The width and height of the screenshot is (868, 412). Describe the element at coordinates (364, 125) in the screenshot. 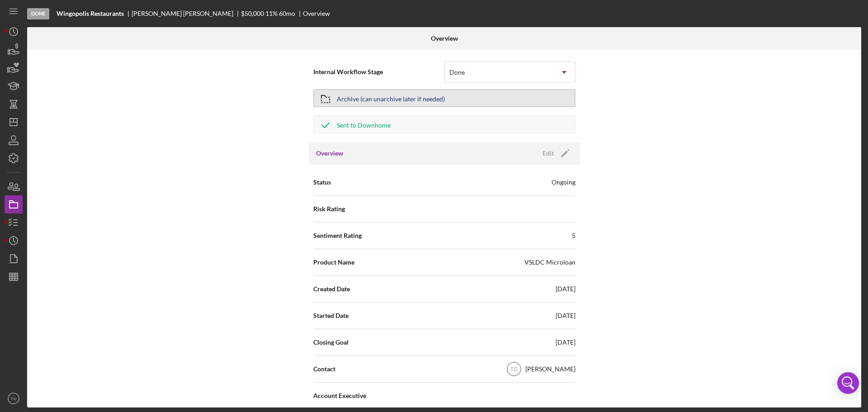

I see `div: Sent to Downhome` at that location.